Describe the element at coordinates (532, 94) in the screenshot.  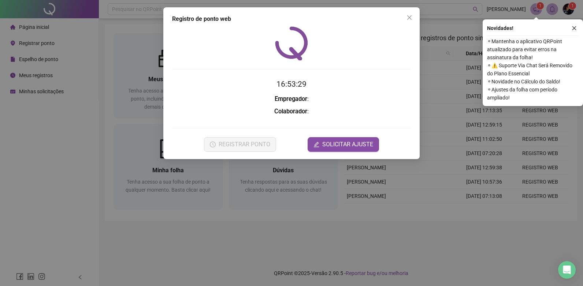
I see `span: ⚬ Ajustes da folha com período ampliado!` at that location.